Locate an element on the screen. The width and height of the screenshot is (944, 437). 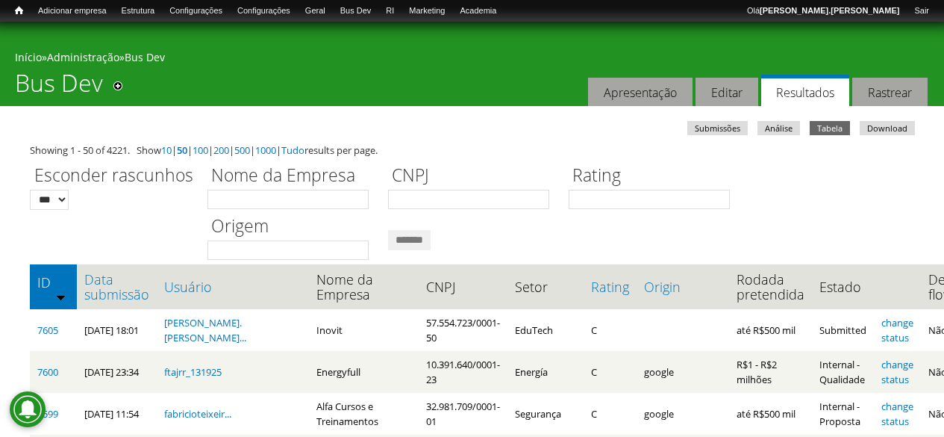
a: Tabela is located at coordinates (830, 128).